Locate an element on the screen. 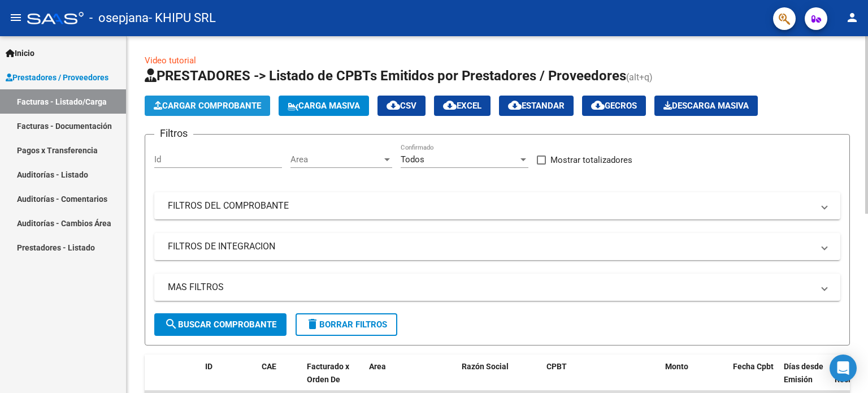 Image resolution: width=868 pixels, height=393 pixels. a: Video tutorial is located at coordinates (170, 61).